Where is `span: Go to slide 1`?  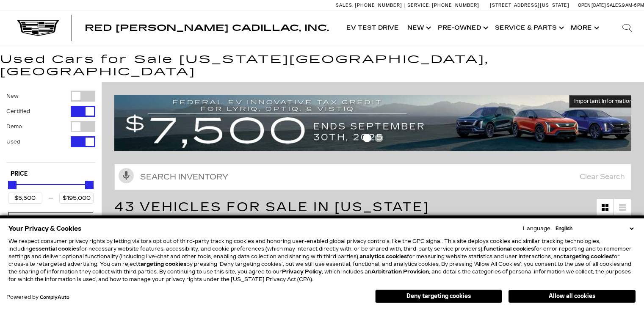 span: Go to slide 1 is located at coordinates (367, 138).